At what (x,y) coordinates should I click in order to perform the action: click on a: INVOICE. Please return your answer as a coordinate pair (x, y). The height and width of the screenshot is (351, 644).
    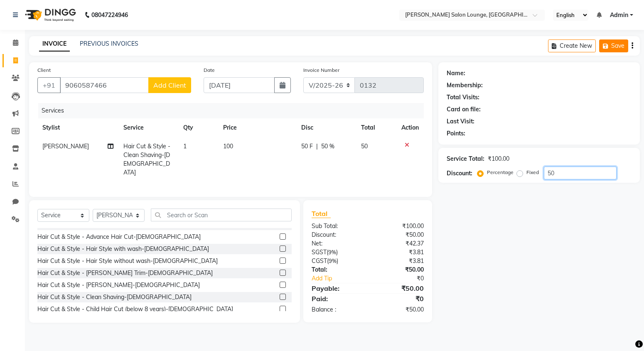
    Looking at the image, I should click on (54, 44).